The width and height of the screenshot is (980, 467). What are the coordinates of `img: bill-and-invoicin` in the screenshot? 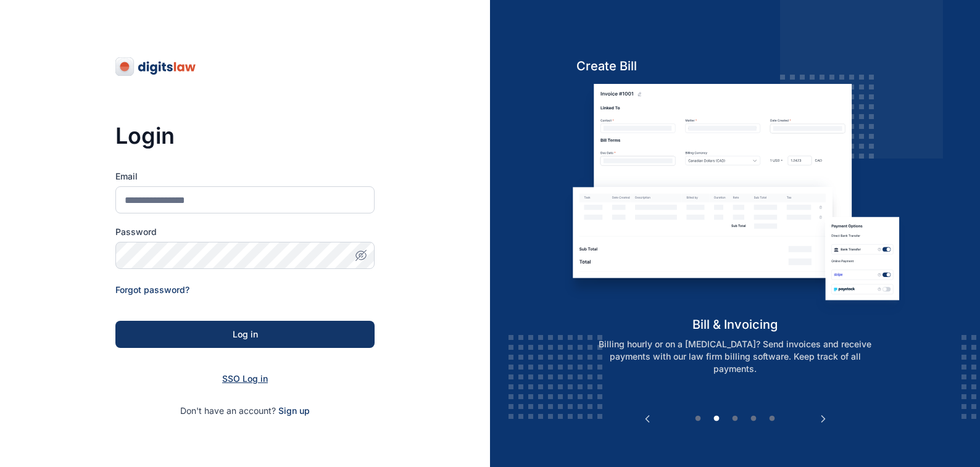 It's located at (735, 199).